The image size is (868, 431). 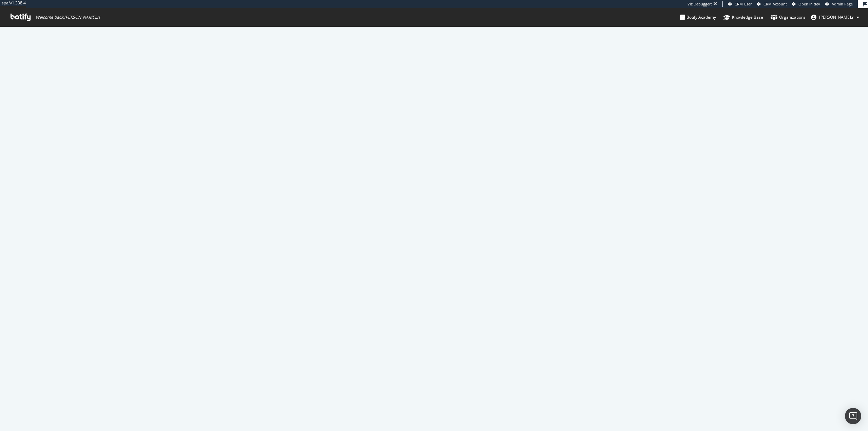 What do you see at coordinates (743, 17) in the screenshot?
I see `div: Knowledge Base` at bounding box center [743, 17].